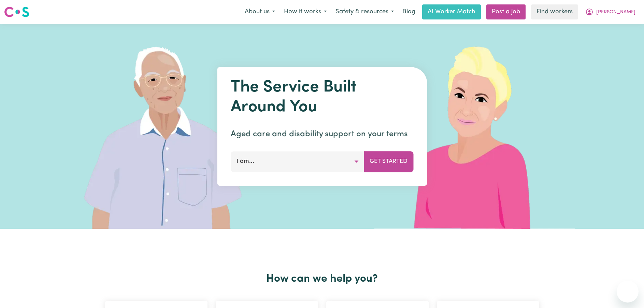 This screenshot has width=644, height=308. I want to click on a: AI Worker Match, so click(452, 12).